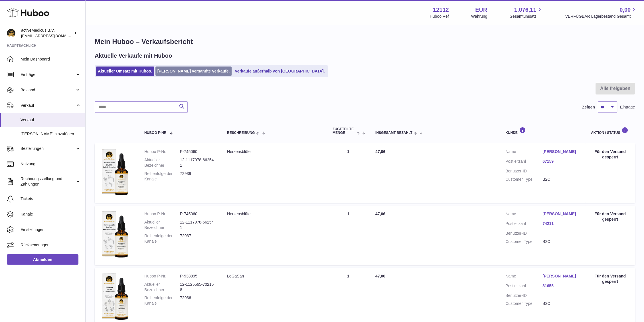  Describe the element at coordinates (133, 56) in the screenshot. I see `h2: Aktuelle Verkäufe mit Huboo` at that location.